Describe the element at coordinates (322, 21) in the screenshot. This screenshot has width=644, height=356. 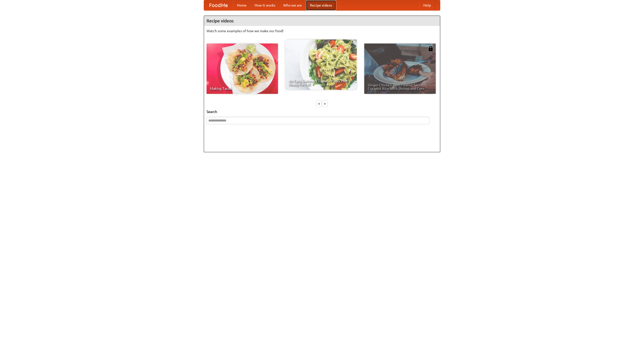
I see `h4: Recipe videos` at that location.